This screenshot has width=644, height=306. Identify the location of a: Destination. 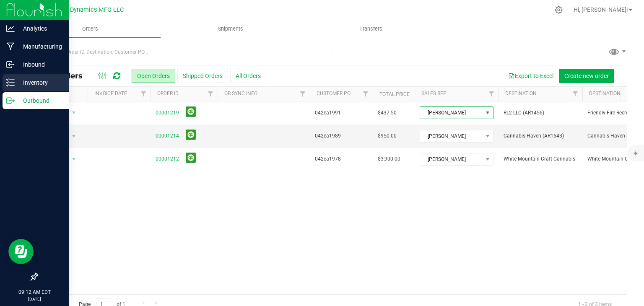
(520, 94).